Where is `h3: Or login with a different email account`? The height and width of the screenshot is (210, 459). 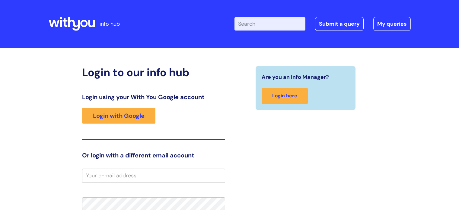 h3: Or login with a different email account is located at coordinates (154, 155).